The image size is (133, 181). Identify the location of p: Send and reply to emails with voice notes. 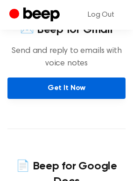
(66, 58).